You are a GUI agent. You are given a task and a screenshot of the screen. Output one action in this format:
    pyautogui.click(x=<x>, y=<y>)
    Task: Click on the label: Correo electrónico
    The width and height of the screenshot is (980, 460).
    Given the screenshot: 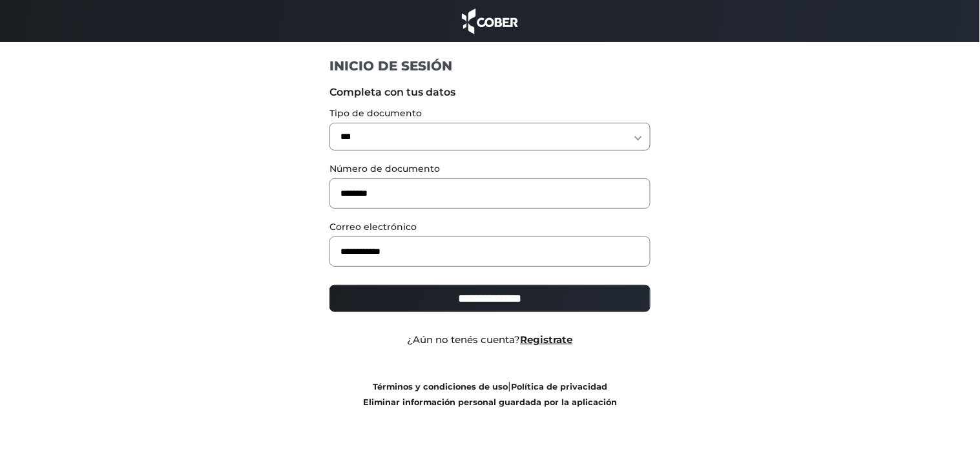 What is the action you would take?
    pyautogui.click(x=490, y=226)
    